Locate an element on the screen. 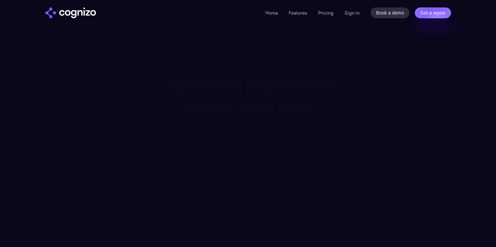 Image resolution: width=496 pixels, height=247 pixels. a: Sign in is located at coordinates (352, 13).